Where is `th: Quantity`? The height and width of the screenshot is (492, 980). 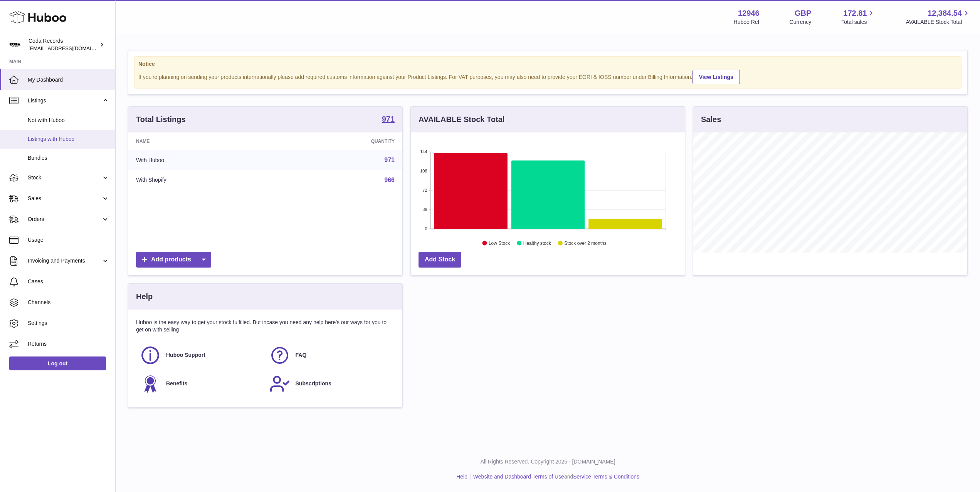
th: Quantity is located at coordinates (339, 141).